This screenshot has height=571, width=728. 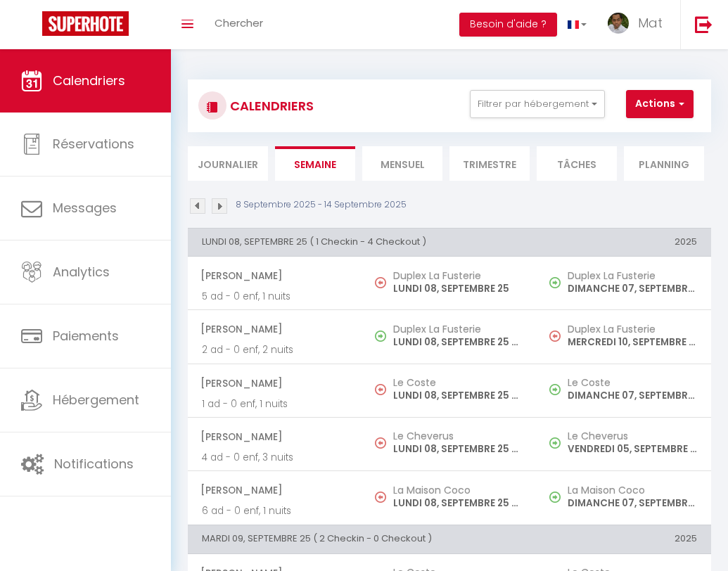 I want to click on span: Réservations, so click(x=94, y=144).